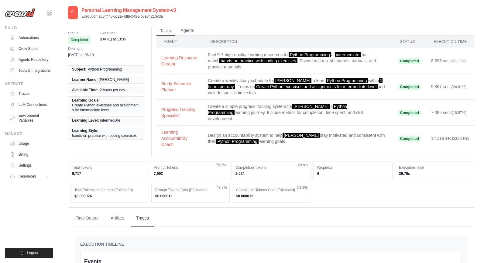  What do you see at coordinates (459, 61) in the screenshot?
I see `span: (21.11%)` at bounding box center [459, 61].